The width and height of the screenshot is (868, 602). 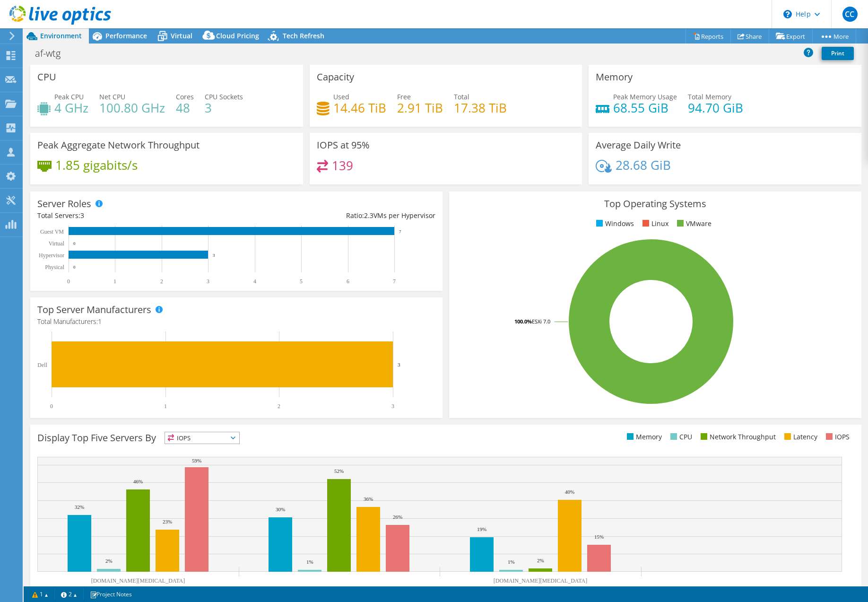 I want to click on span: Total Memory, so click(x=709, y=96).